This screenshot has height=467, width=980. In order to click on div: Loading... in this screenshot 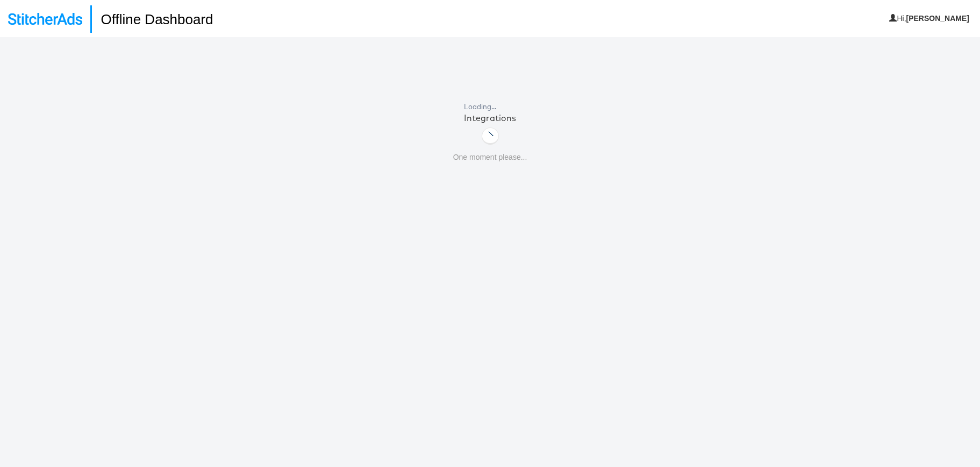, I will do `click(490, 107)`.